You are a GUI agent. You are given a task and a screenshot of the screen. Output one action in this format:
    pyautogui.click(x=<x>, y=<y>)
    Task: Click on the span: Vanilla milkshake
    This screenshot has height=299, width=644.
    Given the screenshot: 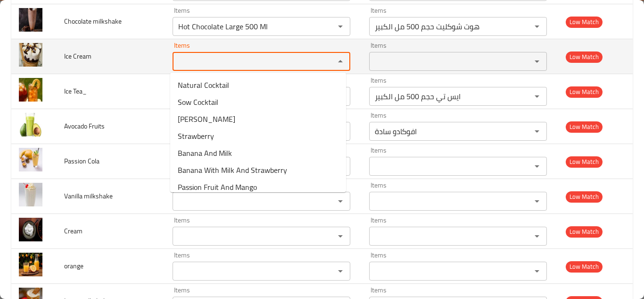 What is the action you would take?
    pyautogui.click(x=88, y=196)
    